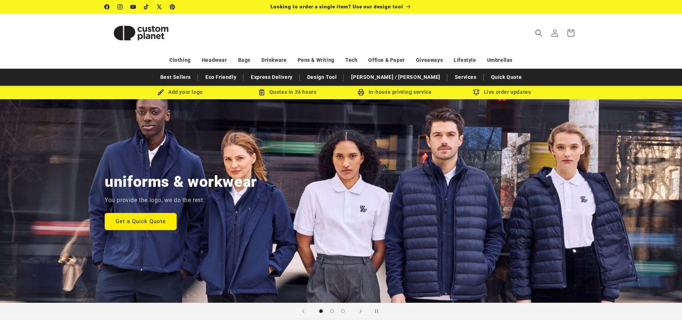 The height and width of the screenshot is (334, 682). What do you see at coordinates (303, 311) in the screenshot?
I see `button: Previous slide` at bounding box center [303, 311].